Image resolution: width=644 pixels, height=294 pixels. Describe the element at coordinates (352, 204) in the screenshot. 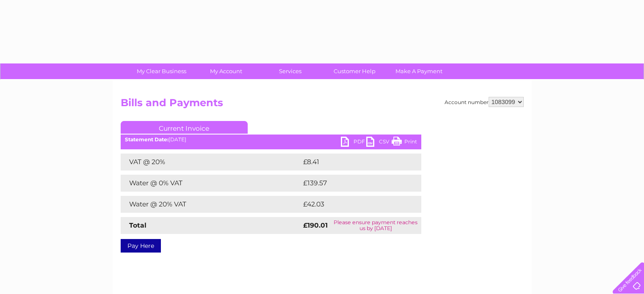

I see `td: £42.03` at that location.